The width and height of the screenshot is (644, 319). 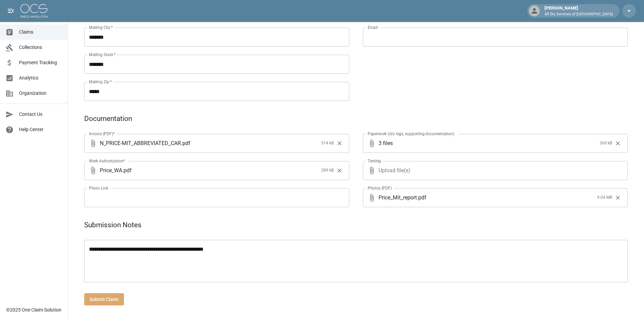 What do you see at coordinates (373, 27) in the screenshot?
I see `label: Email` at bounding box center [373, 27].